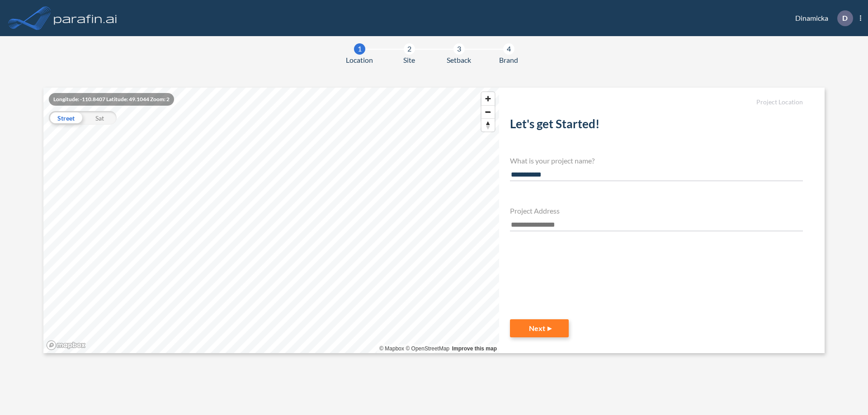 The width and height of the screenshot is (868, 415). What do you see at coordinates (508, 60) in the screenshot?
I see `span: Brand` at bounding box center [508, 60].